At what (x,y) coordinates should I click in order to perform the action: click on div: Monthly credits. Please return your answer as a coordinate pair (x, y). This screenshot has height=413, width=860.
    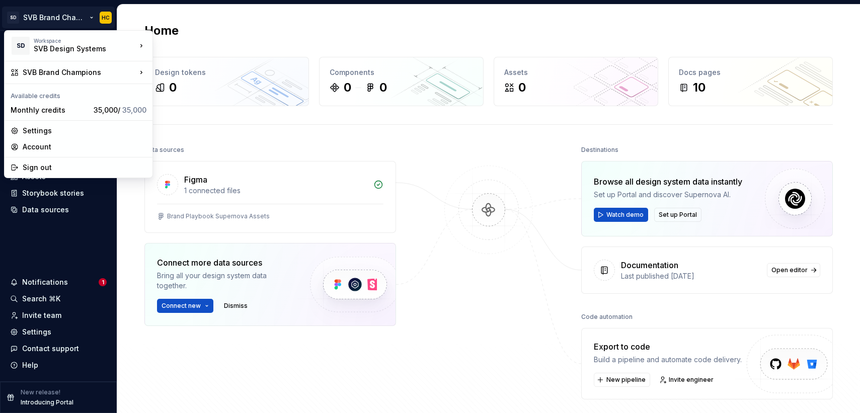
    Looking at the image, I should click on (50, 110).